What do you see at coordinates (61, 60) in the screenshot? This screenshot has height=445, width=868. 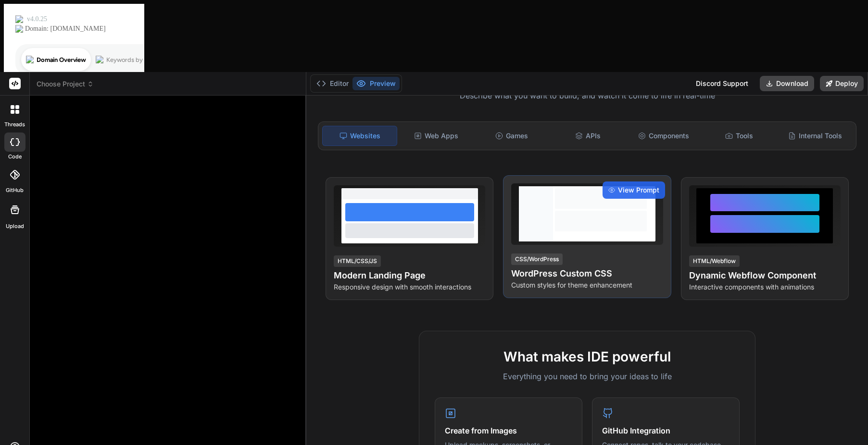 I see `div: Domain Overview` at bounding box center [61, 60].